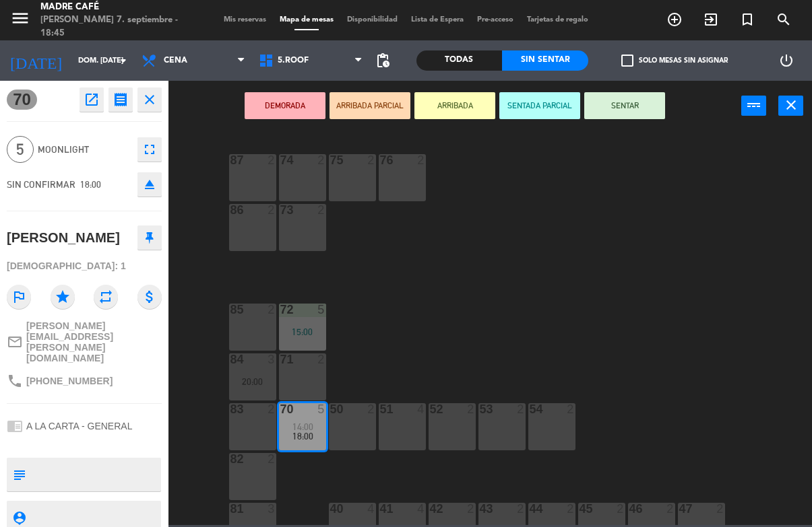 The image size is (812, 527). I want to click on button: ARRIBADA PARCIAL, so click(370, 106).